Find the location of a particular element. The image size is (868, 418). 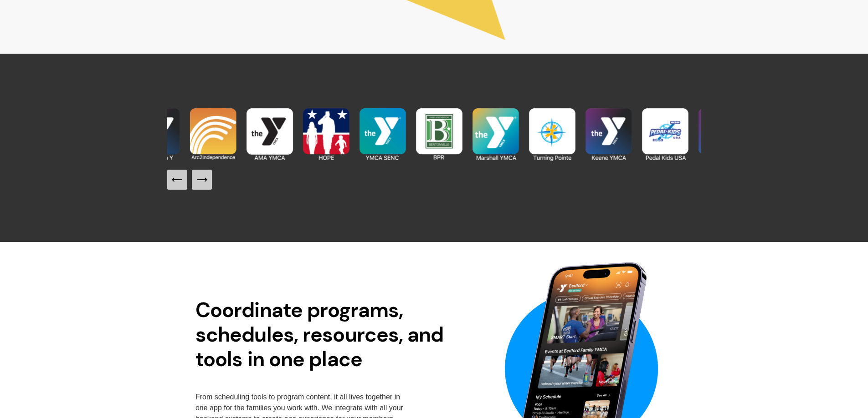

img: Marshall YMCA (1).png is located at coordinates (495, 134).